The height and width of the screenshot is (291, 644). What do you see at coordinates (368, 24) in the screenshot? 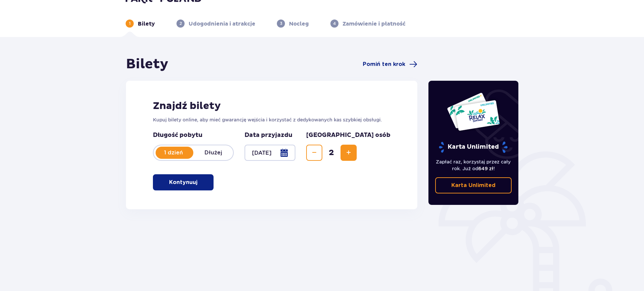
I see `div: 4Zamówienie i płatność` at bounding box center [368, 24].